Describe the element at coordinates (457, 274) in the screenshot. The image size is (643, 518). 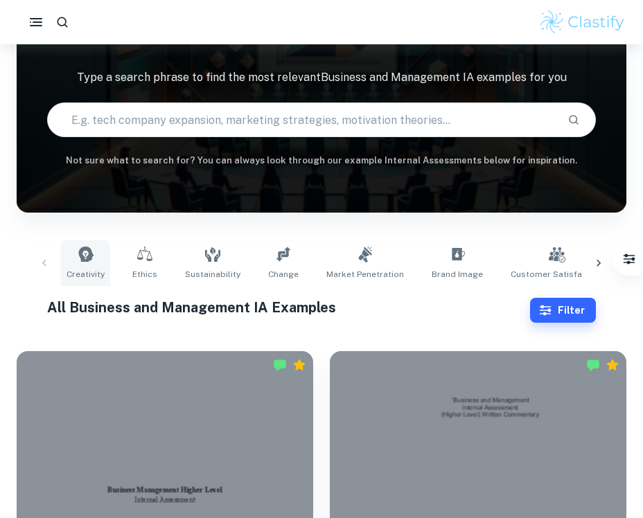
I see `span: Brand Image` at that location.